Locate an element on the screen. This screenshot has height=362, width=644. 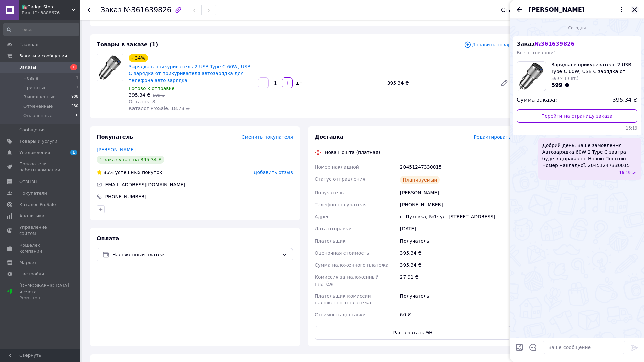
span: Доставка is located at coordinates (329, 137).